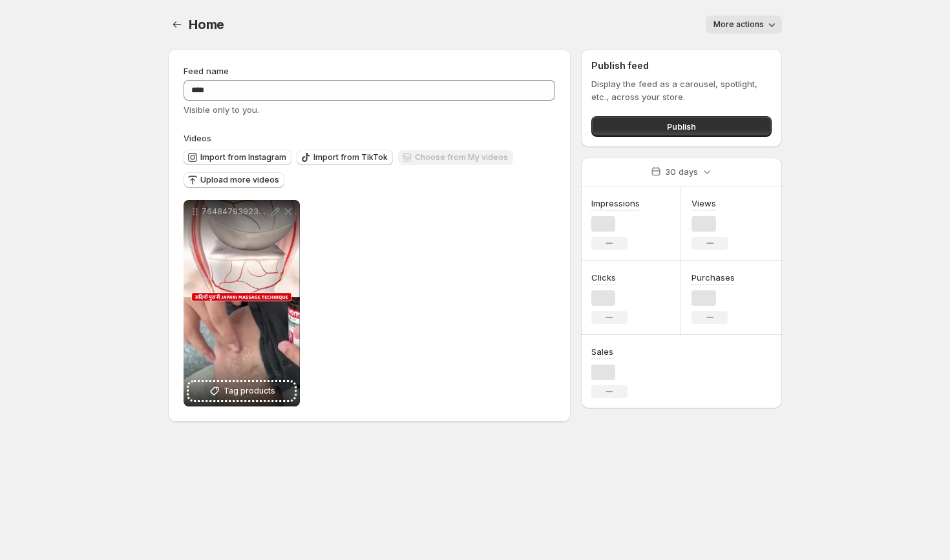  Describe the element at coordinates (237, 158) in the screenshot. I see `button: Import from Instagram` at that location.